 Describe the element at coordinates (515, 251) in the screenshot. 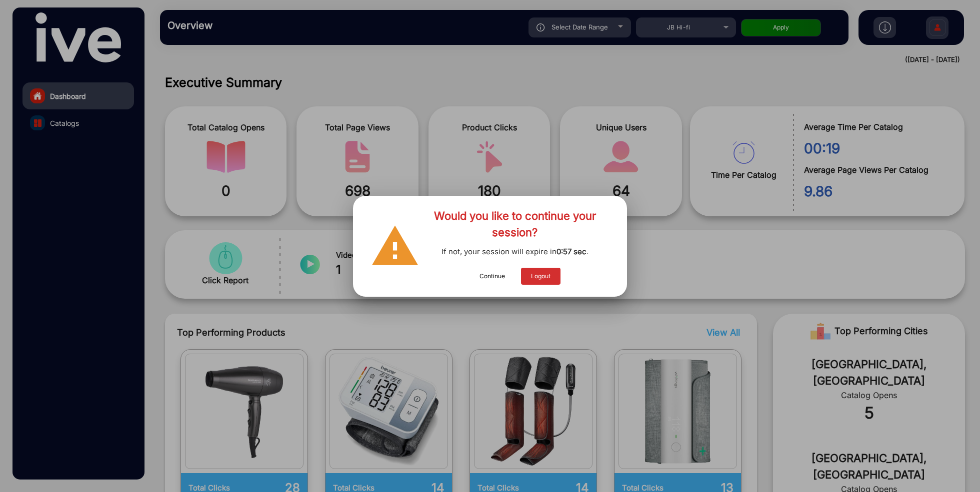

I see `p: If not, your session will expire in .` at that location.